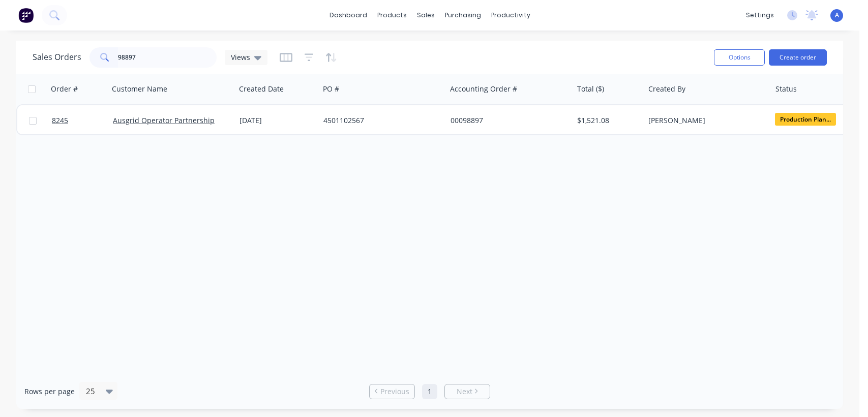 Image resolution: width=868 pixels, height=417 pixels. Describe the element at coordinates (26, 15) in the screenshot. I see `img: Factory` at that location.